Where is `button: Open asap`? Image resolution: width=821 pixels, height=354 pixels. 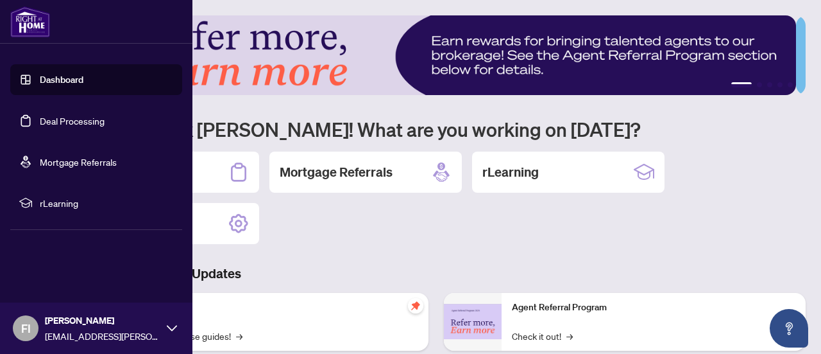 button: Open asap is located at coordinates (789, 328).